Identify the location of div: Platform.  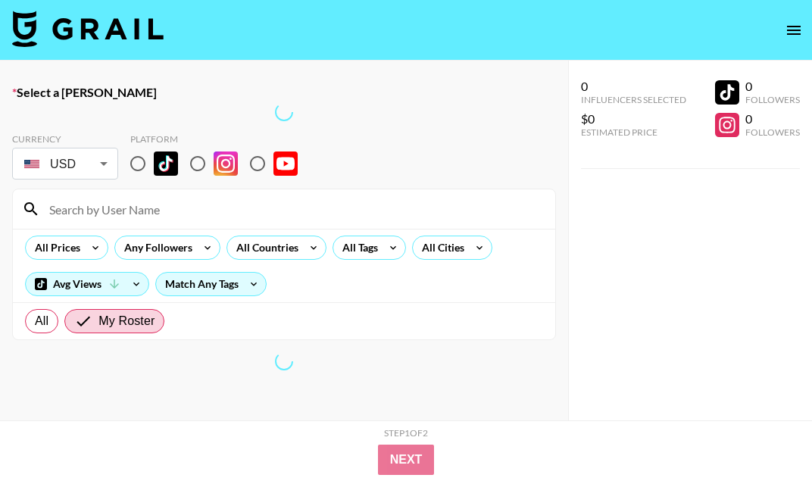
(220, 139).